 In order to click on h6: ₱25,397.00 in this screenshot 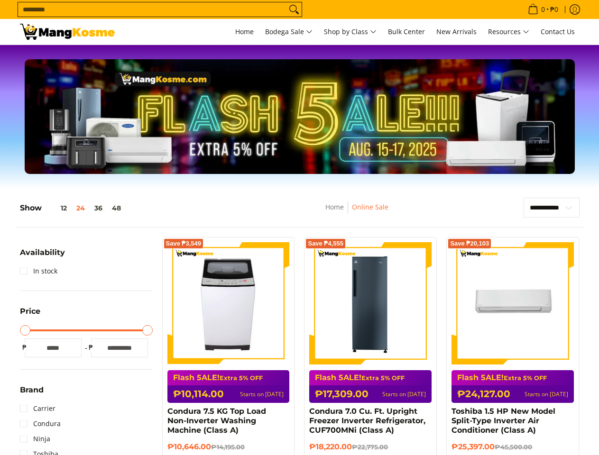, I will do `click(513, 447)`.